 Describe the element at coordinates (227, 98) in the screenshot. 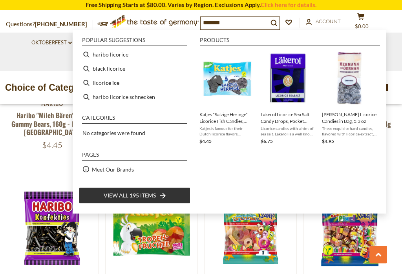

I see `li: Katjes "Salzige Heringe" Licorice Fish Candies, 175g - Made In Germany` at that location.